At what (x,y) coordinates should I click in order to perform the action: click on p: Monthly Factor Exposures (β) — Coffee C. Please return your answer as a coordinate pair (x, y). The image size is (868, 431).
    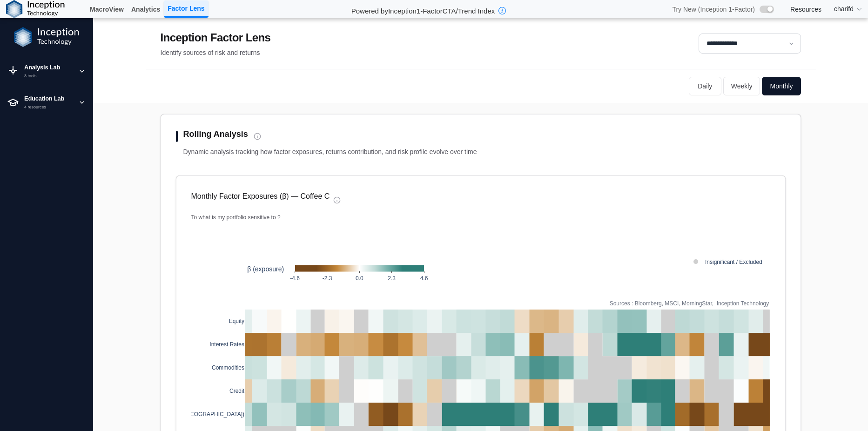
    Looking at the image, I should click on (260, 196).